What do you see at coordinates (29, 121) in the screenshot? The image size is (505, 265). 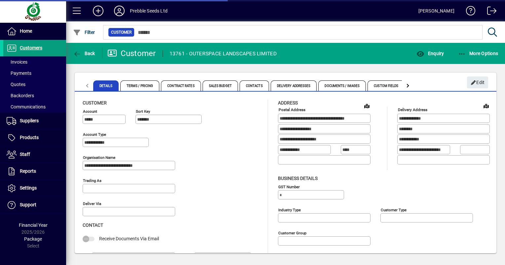 I see `span: Suppliers` at bounding box center [29, 121].